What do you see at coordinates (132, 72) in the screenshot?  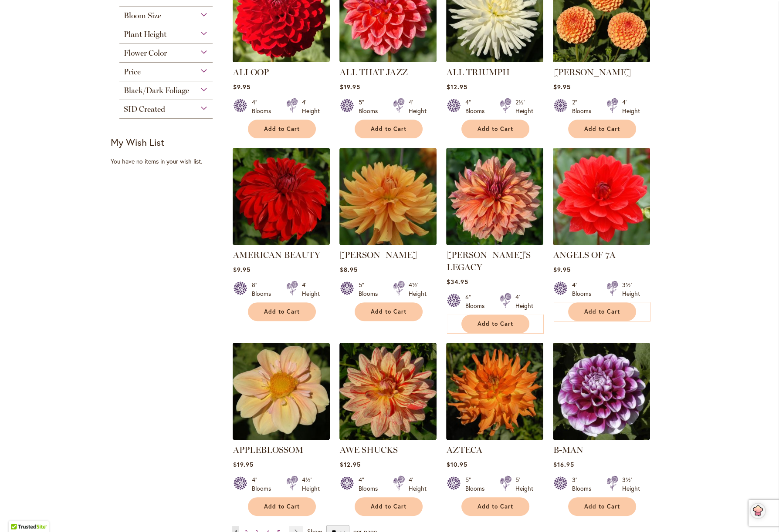 I see `span: Price` at bounding box center [132, 72].